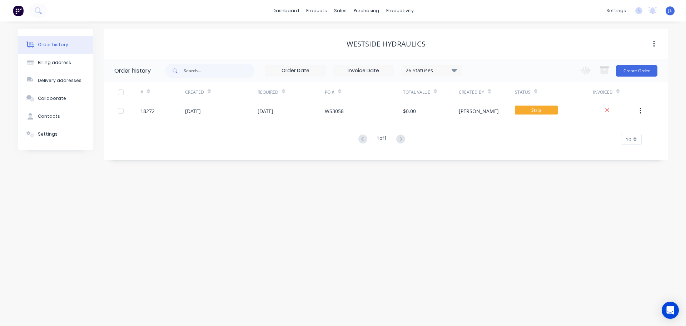 The image size is (686, 326). What do you see at coordinates (317, 11) in the screenshot?
I see `div: products` at bounding box center [317, 11].